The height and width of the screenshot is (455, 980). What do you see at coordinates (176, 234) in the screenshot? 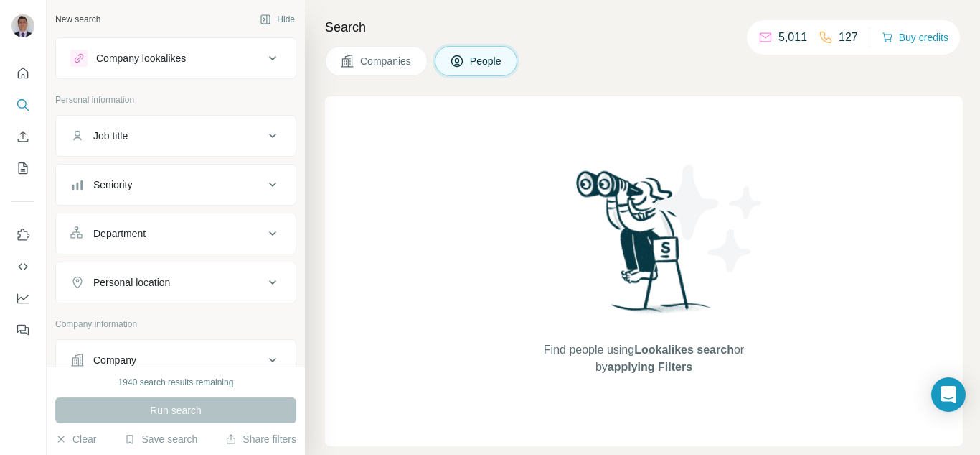
I see `button: Department` at bounding box center [176, 234].